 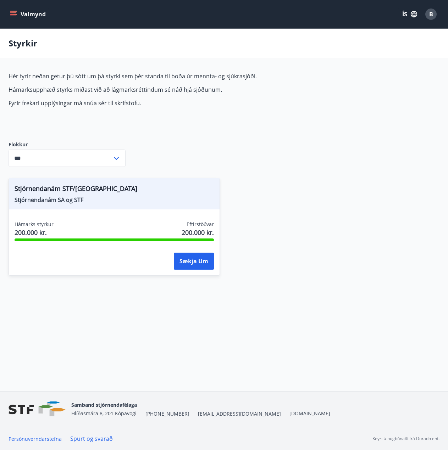 I want to click on p: Hámarksupphæð styrks miðast við að lágmarksréttindum sé náð hjá sjóðunum., so click(x=176, y=90).